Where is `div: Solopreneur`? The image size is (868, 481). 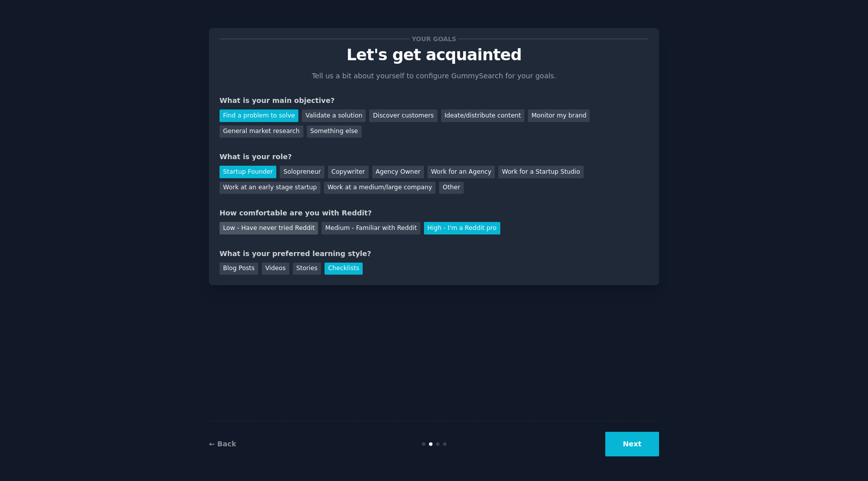 div: Solopreneur is located at coordinates (302, 172).